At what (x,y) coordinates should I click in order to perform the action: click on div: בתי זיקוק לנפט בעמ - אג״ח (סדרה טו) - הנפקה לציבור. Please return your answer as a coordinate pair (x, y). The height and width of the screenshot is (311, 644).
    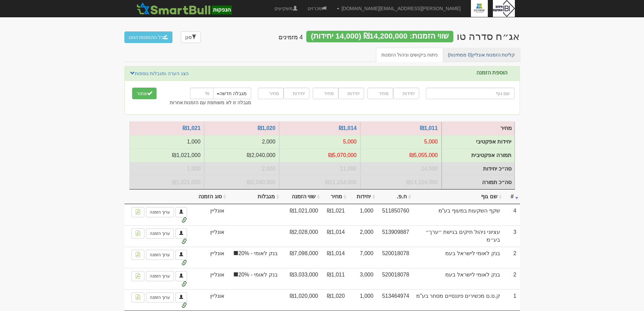
    Looking at the image, I should click on (488, 36).